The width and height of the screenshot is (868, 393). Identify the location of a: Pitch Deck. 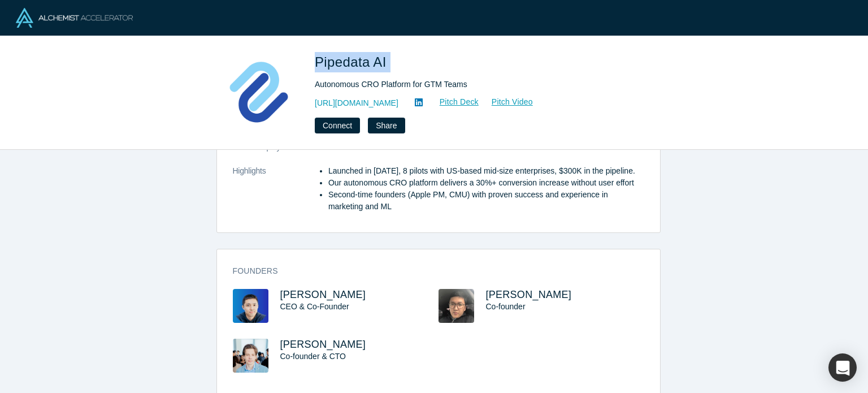
(453, 102).